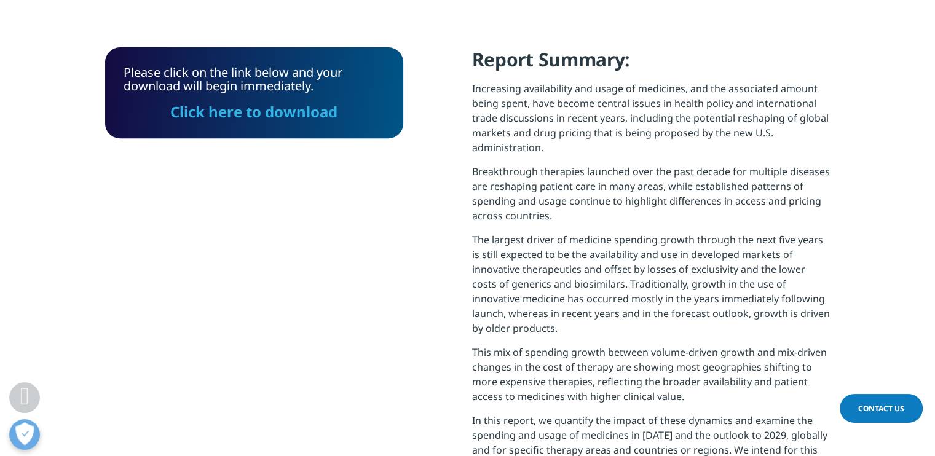 This screenshot has width=935, height=456. Describe the element at coordinates (254, 93) in the screenshot. I see `div: Please click on the link below and your download will begin immediately.` at that location.